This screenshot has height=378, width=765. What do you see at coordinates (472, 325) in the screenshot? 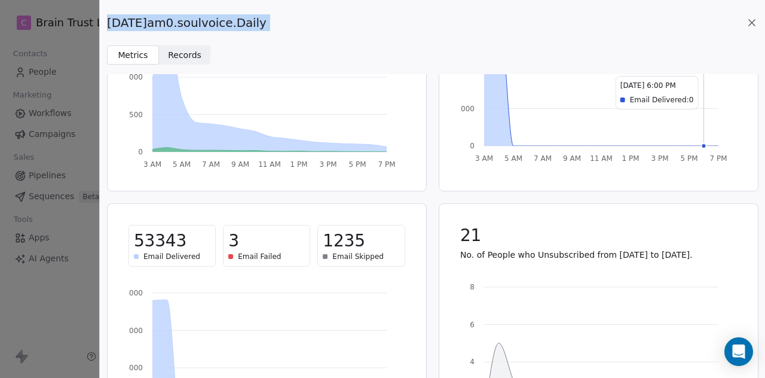
I see `tspan: 6` at bounding box center [472, 325].